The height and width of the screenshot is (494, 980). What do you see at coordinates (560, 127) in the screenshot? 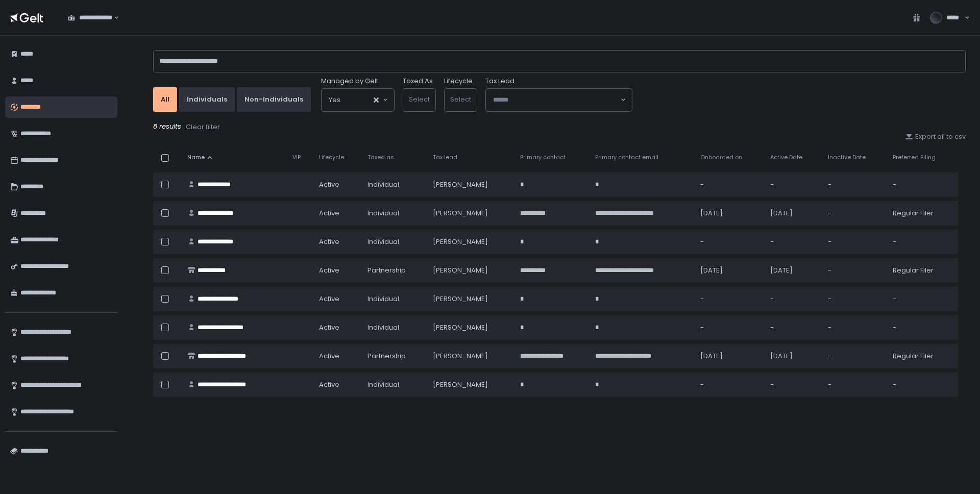
I see `div: 8 results` at bounding box center [560, 127].